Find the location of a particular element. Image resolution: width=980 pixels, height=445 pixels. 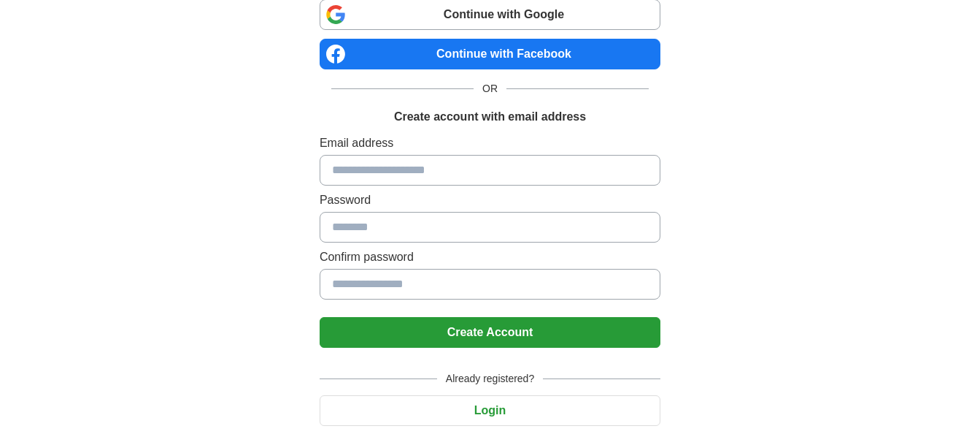

a: Continue with Facebook is located at coordinates (490, 54).